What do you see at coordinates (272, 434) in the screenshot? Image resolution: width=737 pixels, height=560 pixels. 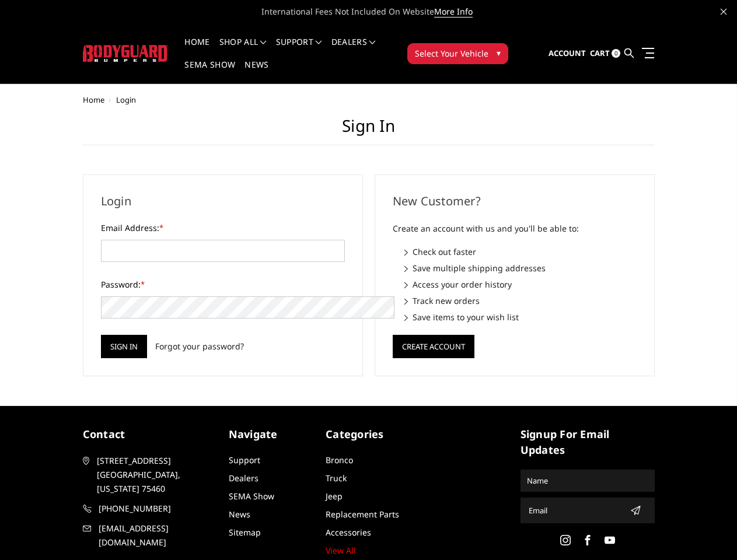 I see `h5: Navigate` at bounding box center [272, 434].